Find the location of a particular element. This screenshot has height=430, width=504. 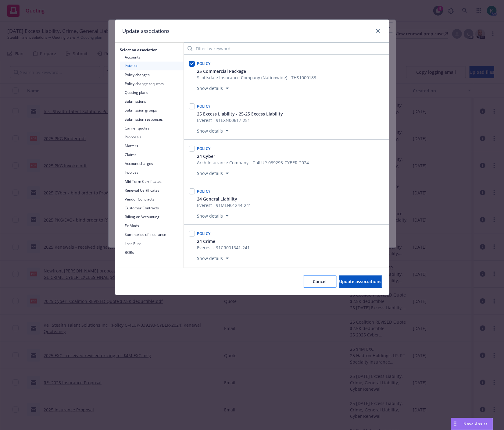

span: Everest - 91CR001641-241 is located at coordinates (224, 247).